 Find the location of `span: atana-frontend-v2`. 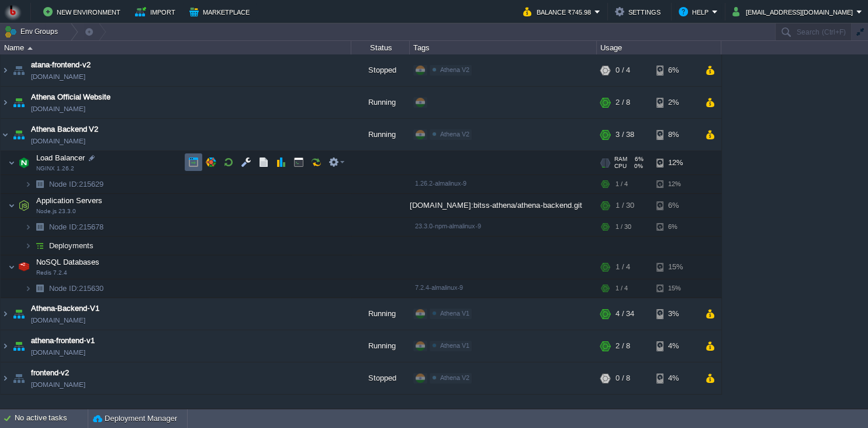

span: atana-frontend-v2 is located at coordinates (61, 65).